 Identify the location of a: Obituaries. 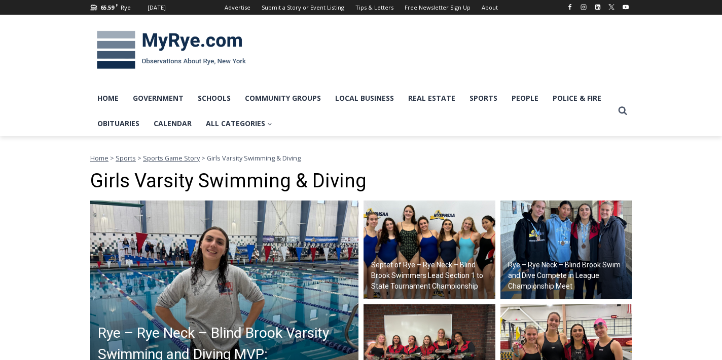
(118, 124).